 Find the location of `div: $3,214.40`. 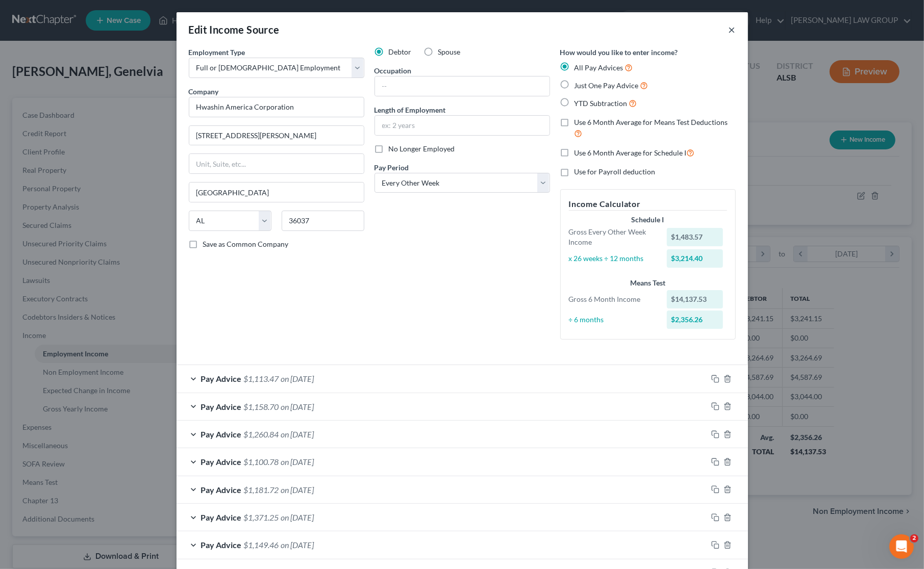

div: $3,214.40 is located at coordinates (695, 259).